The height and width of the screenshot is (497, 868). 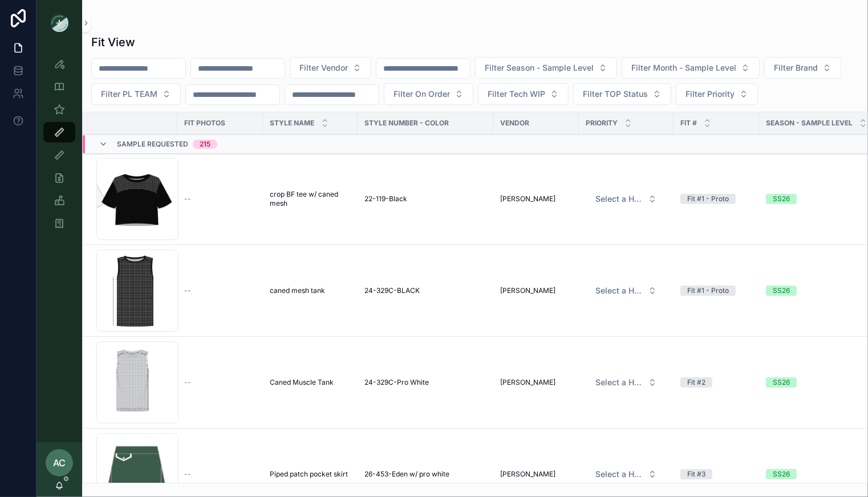 What do you see at coordinates (406, 123) in the screenshot?
I see `span: Style Number - Color` at bounding box center [406, 123].